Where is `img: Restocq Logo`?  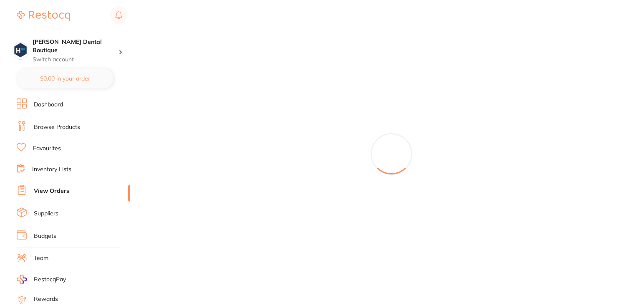
img: Restocq Logo is located at coordinates (43, 16).